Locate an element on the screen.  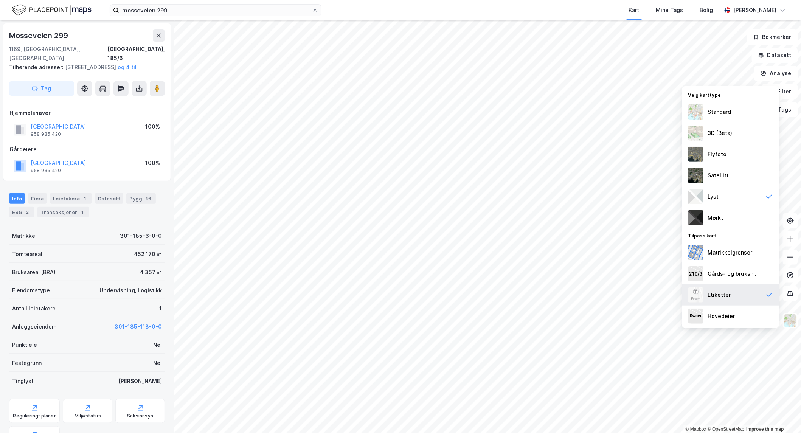
a: Improve this map is located at coordinates (765, 429).